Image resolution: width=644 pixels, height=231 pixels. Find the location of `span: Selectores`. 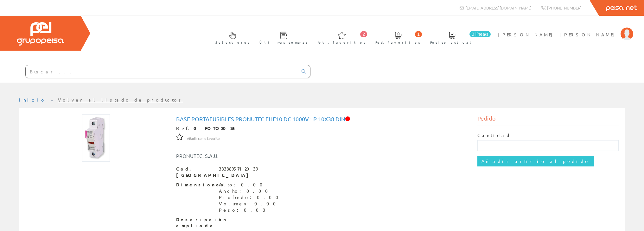

span: Selectores is located at coordinates (232, 42).